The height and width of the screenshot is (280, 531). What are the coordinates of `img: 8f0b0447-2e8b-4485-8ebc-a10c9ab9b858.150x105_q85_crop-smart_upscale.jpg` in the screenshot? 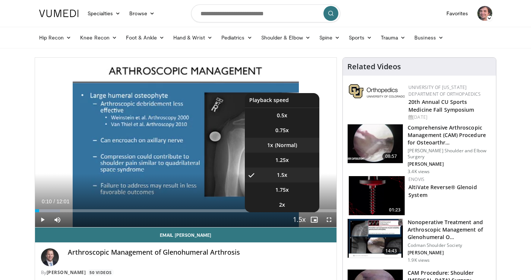 It's located at (376, 239).